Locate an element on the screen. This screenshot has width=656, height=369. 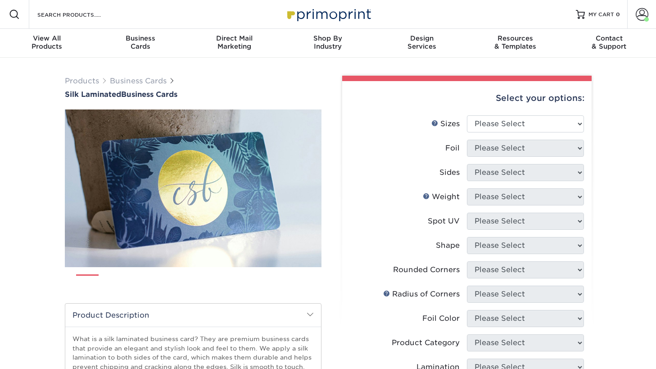
span: Direct Mail is located at coordinates (234, 38).